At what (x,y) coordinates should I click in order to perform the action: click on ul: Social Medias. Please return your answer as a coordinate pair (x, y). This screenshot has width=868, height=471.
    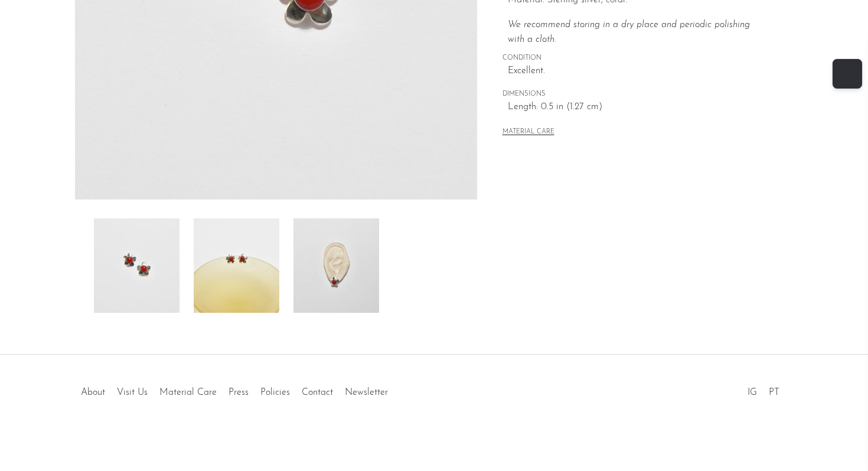
    Looking at the image, I should click on (763, 390).